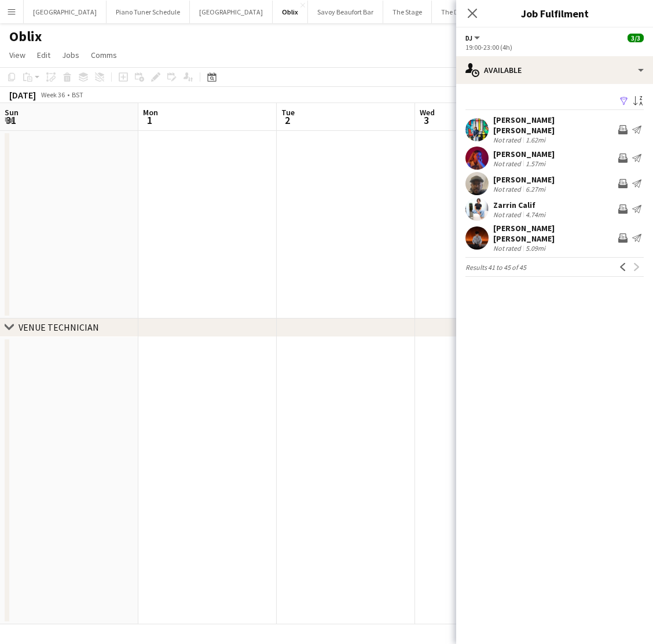 The height and width of the screenshot is (644, 653). Describe the element at coordinates (535, 139) in the screenshot. I see `div: 1.62mi` at that location.